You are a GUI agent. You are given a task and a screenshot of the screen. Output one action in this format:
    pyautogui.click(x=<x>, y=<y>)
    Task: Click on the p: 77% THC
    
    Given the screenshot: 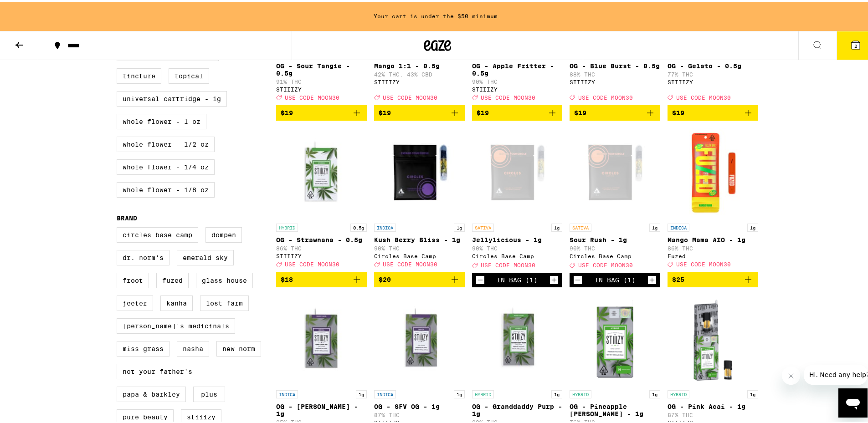 What is the action you would take?
    pyautogui.click(x=713, y=73)
    